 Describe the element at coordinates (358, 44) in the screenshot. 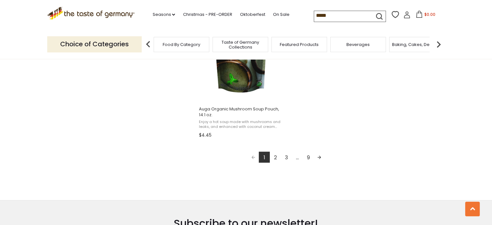

I see `a: Beverages` at that location.